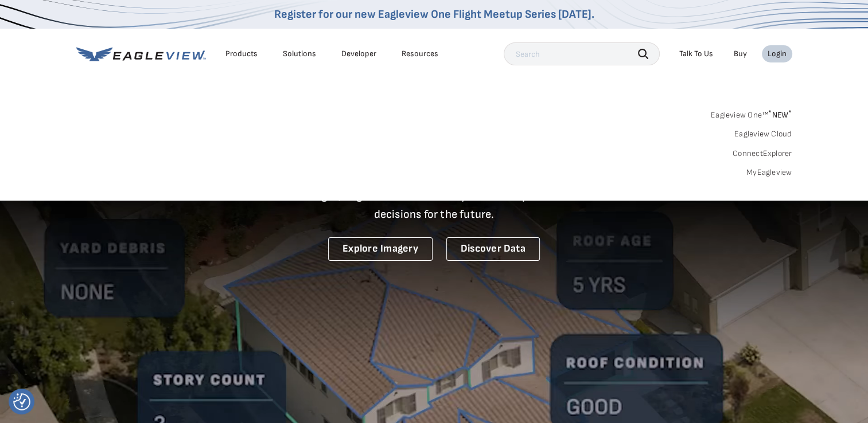 The height and width of the screenshot is (423, 868). I want to click on span: NEW, so click(779, 115).